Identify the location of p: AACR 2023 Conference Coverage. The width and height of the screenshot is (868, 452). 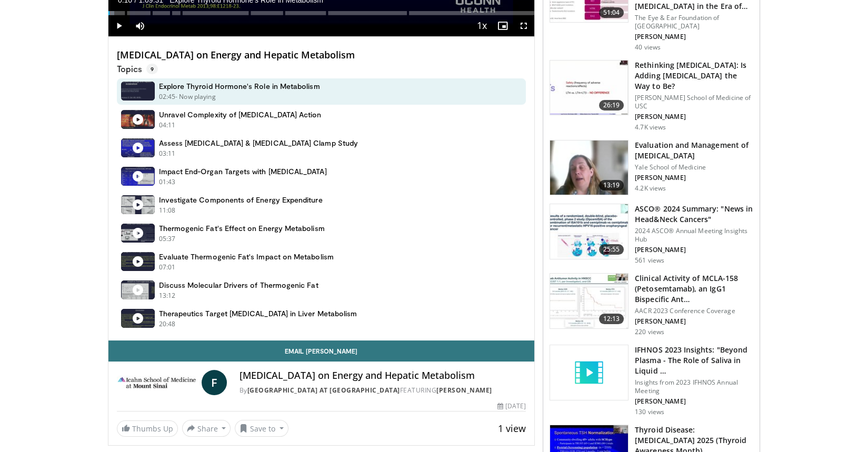
(693, 311).